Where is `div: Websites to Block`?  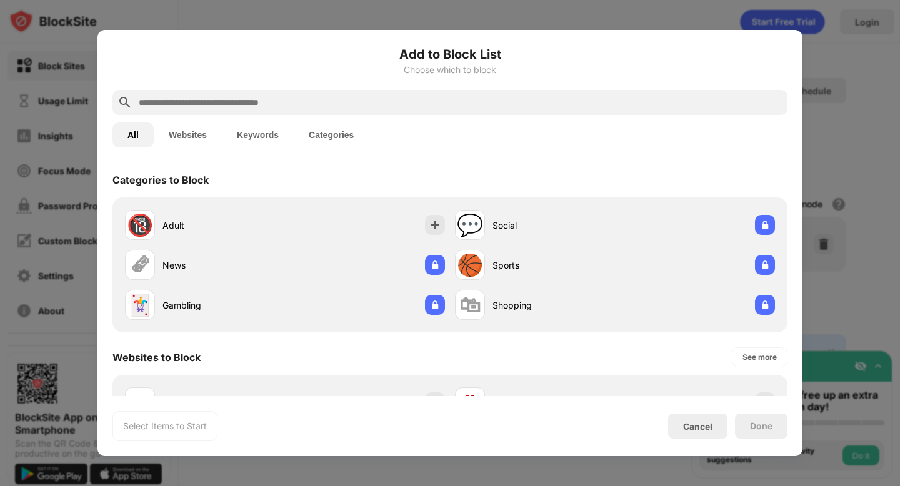
div: Websites to Block is located at coordinates (156, 358).